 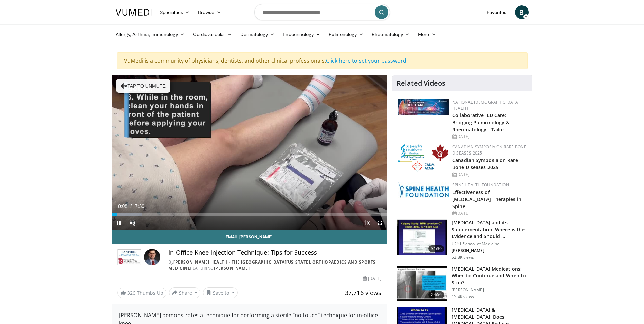 What do you see at coordinates (129, 258) in the screenshot?
I see `img: Sanford Health - The University of South Dakota School of Medicine: Orthopaedics and Sports Medicine` at bounding box center [129, 258].